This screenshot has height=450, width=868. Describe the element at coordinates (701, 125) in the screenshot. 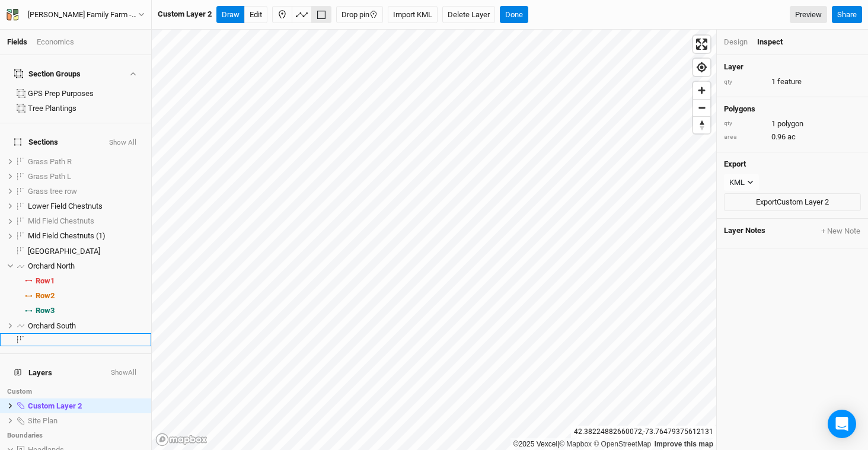

I see `button: Reset bearing to north` at that location.